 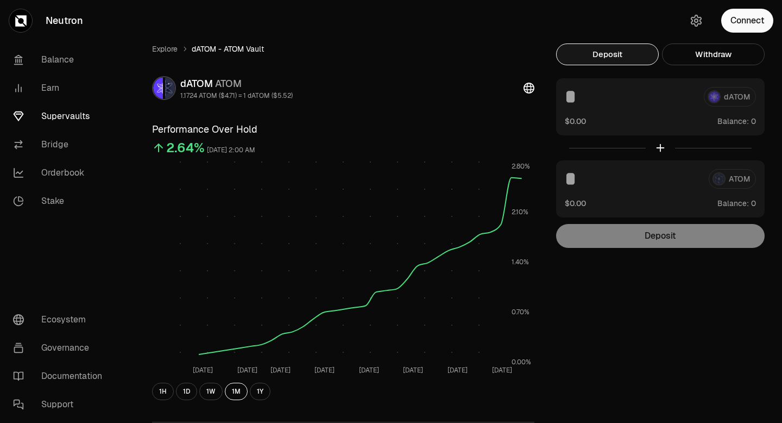 I want to click on div: 1.1724 ATOM ($4.71) = 1 dATOM ($5.52), so click(x=236, y=96).